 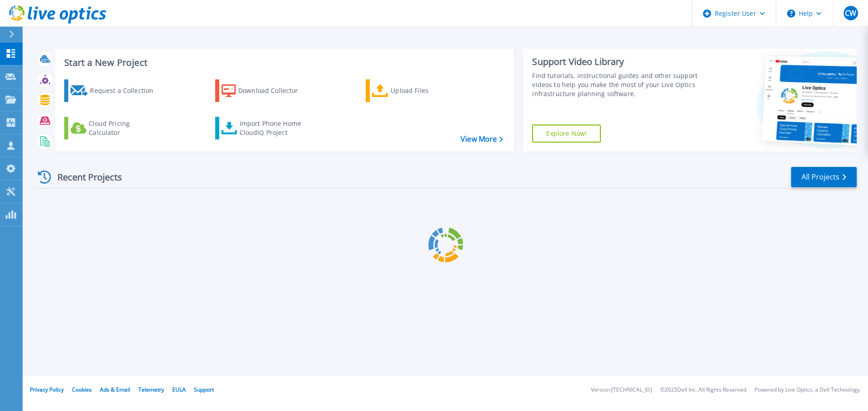 I want to click on a: Cloud Pricing Calculator, so click(x=114, y=128).